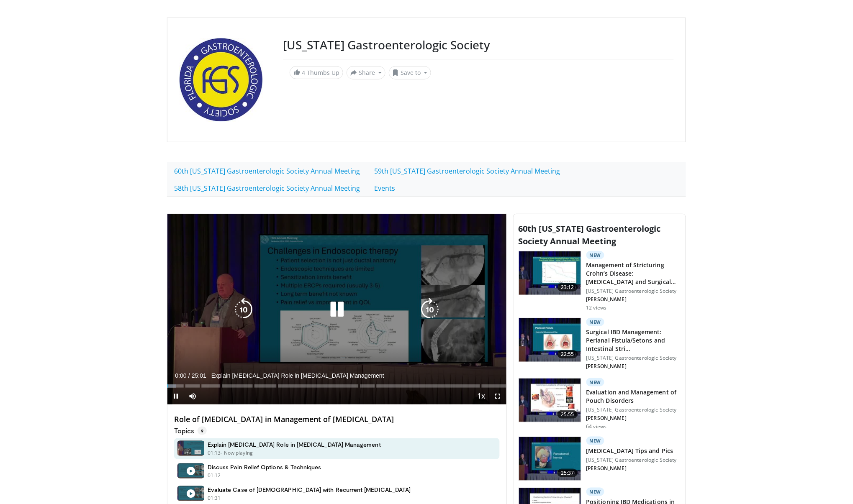  I want to click on a: 4 Thumbs Up, so click(316, 72).